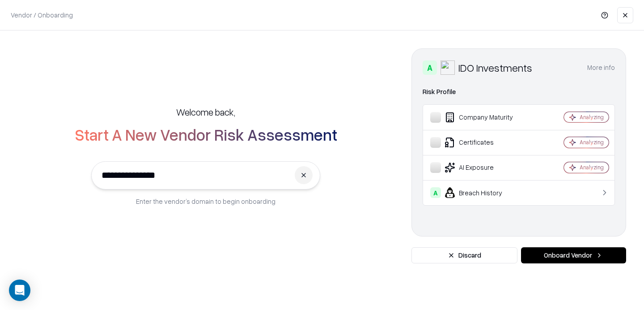  I want to click on div: Breach History, so click(484, 192).